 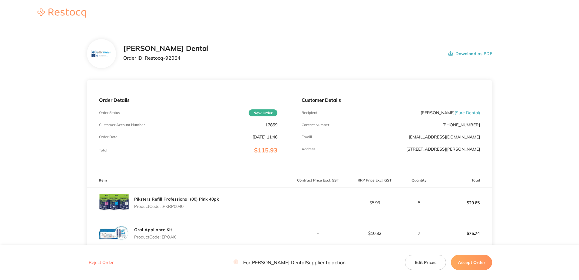 What do you see at coordinates (309, 113) in the screenshot?
I see `p: Recipient` at bounding box center [309, 113].